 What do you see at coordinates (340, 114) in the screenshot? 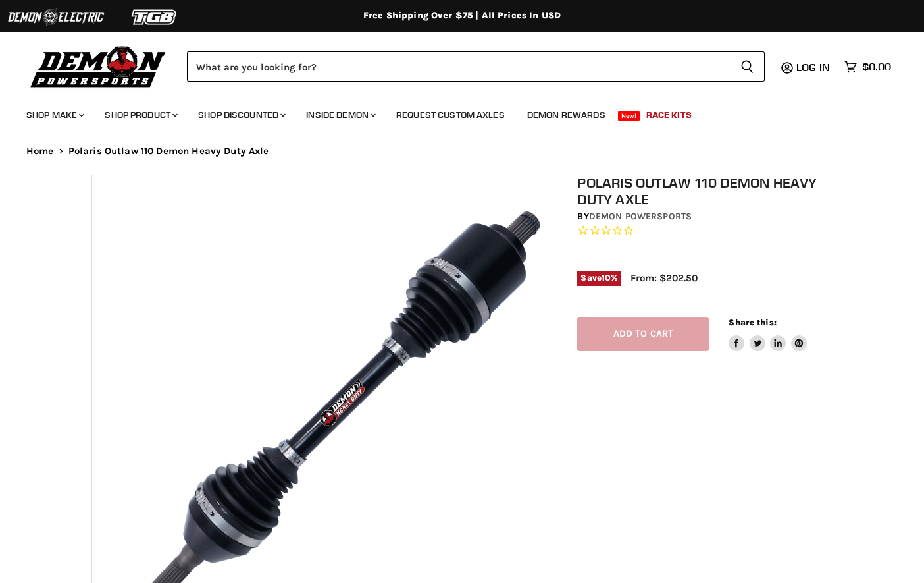
I see `a: Inside Demon` at bounding box center [340, 114].